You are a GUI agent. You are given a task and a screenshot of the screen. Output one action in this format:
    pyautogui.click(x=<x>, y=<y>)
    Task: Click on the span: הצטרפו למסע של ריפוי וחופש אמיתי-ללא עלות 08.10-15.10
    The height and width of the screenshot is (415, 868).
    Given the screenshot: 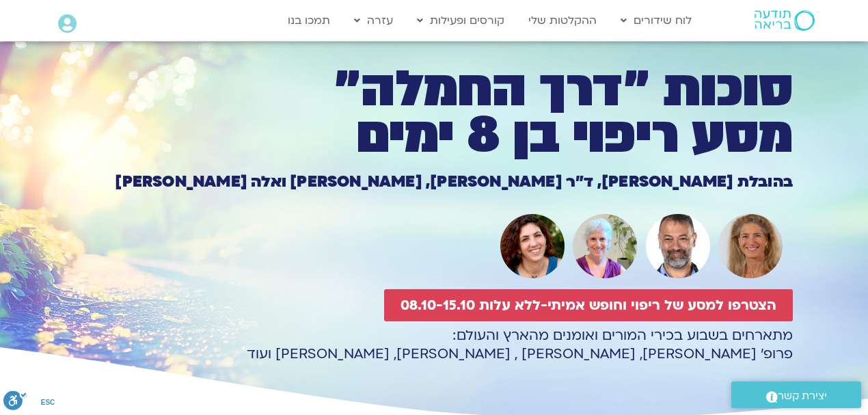 What is the action you would take?
    pyautogui.click(x=588, y=305)
    